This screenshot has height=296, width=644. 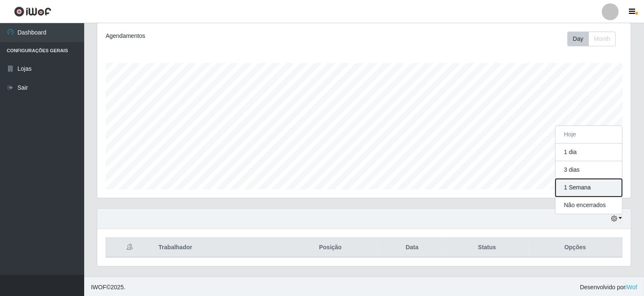 What do you see at coordinates (588, 188) in the screenshot?
I see `button: 1 Semana` at bounding box center [588, 188].